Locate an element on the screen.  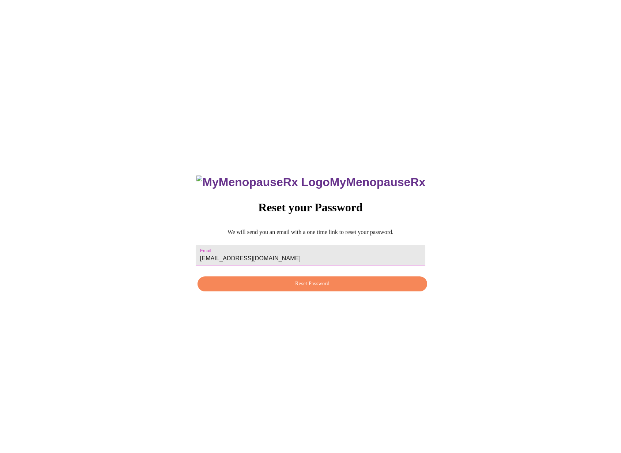
h3: MyMenopauseRx is located at coordinates (311, 182).